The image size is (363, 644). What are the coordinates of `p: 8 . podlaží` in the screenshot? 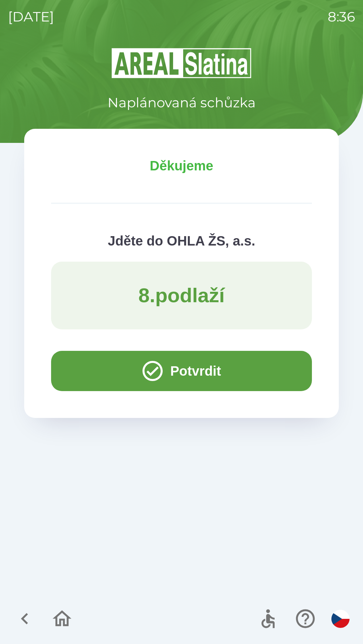 It's located at (181, 295).